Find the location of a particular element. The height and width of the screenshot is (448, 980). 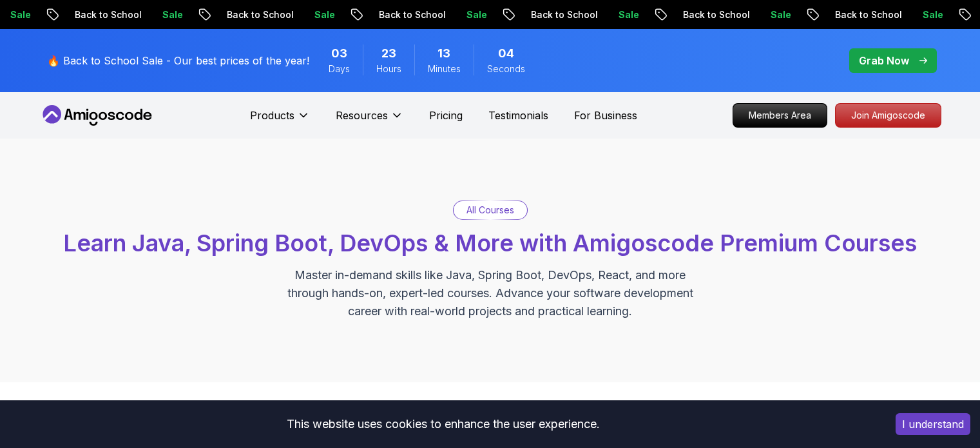

a: For Business is located at coordinates (605, 115).